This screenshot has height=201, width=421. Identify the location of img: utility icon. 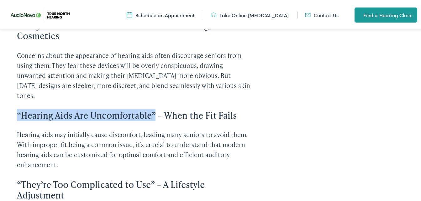
(357, 14).